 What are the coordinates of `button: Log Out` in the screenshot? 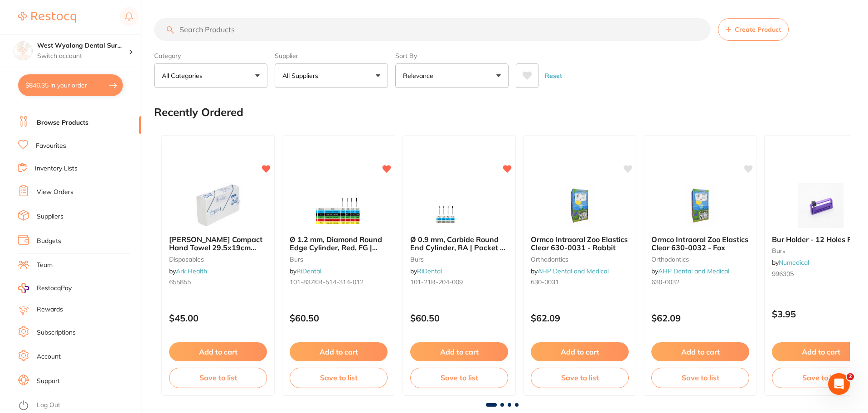 It's located at (78, 406).